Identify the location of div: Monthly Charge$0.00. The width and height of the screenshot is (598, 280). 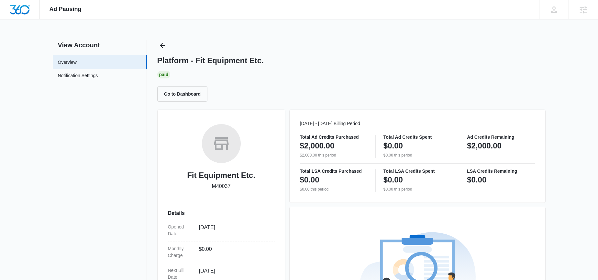
(221, 252).